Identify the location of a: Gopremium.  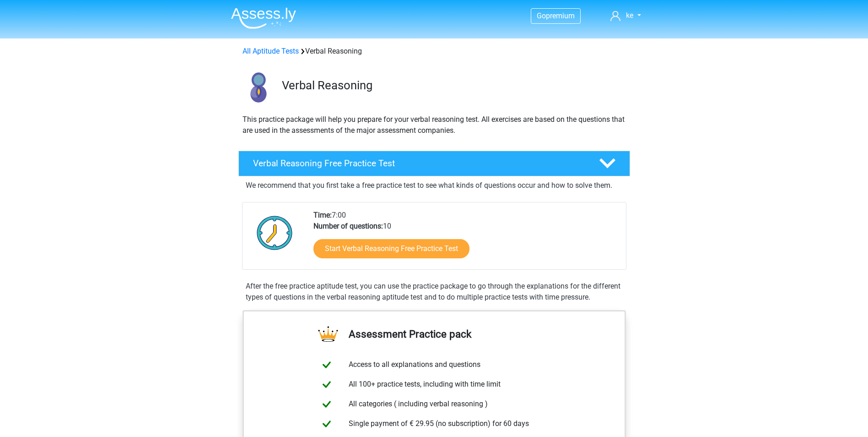
(556, 16).